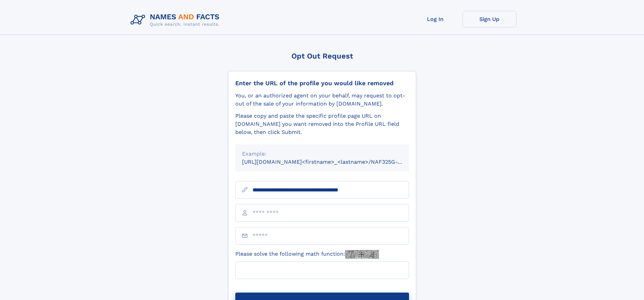  Describe the element at coordinates (489, 19) in the screenshot. I see `a: Sign Up` at that location.